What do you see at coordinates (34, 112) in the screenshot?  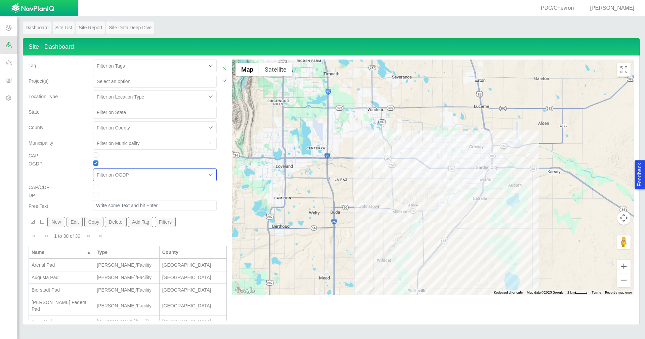 I see `span: State` at bounding box center [34, 112].